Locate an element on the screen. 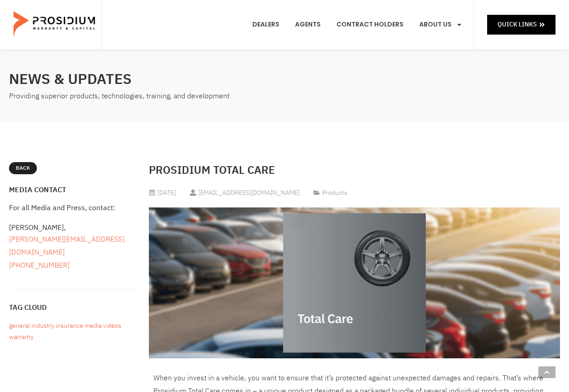 This screenshot has width=569, height=392. span: Back is located at coordinates (23, 169).